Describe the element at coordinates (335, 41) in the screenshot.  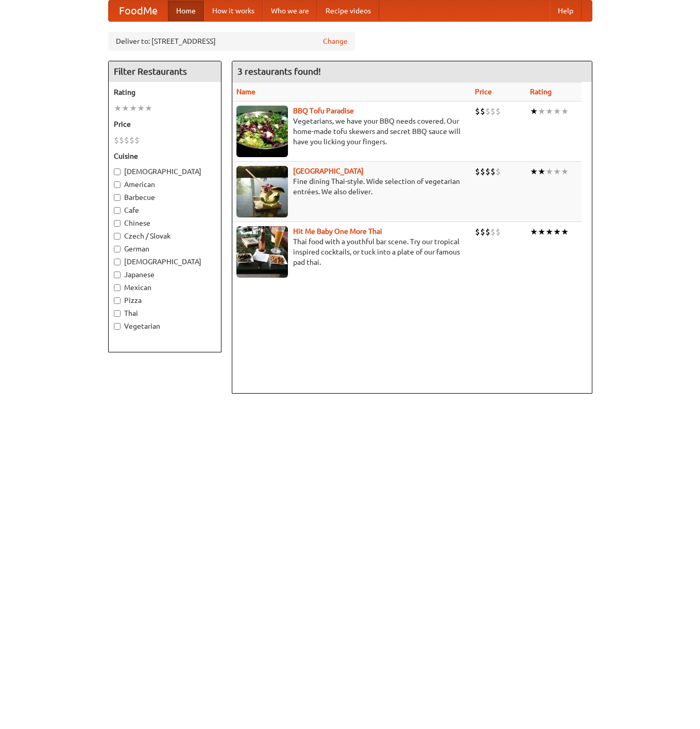
I see `a: Change` at that location.